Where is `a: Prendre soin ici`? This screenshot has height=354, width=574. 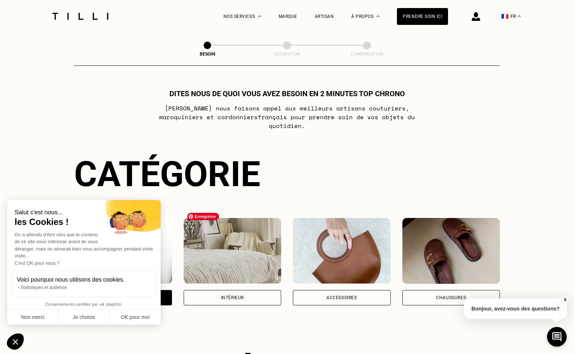
a: Prendre soin ici is located at coordinates (423, 16).